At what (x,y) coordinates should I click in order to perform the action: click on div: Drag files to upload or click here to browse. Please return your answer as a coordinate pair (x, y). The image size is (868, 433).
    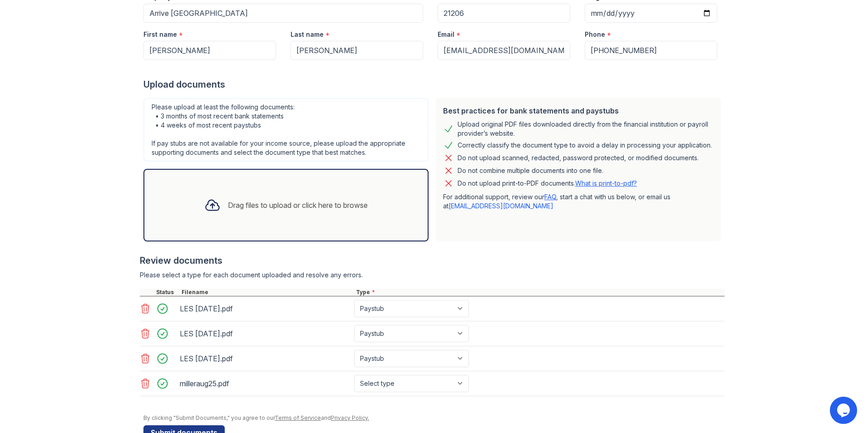
    Looking at the image, I should click on (298, 205).